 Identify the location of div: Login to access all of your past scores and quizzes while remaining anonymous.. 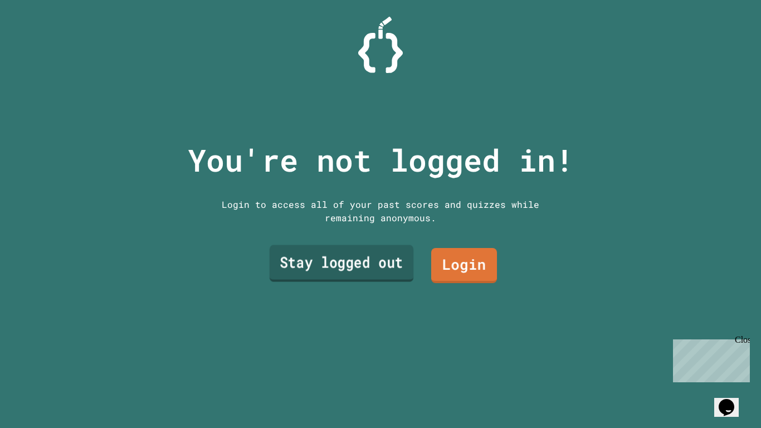
(381, 211).